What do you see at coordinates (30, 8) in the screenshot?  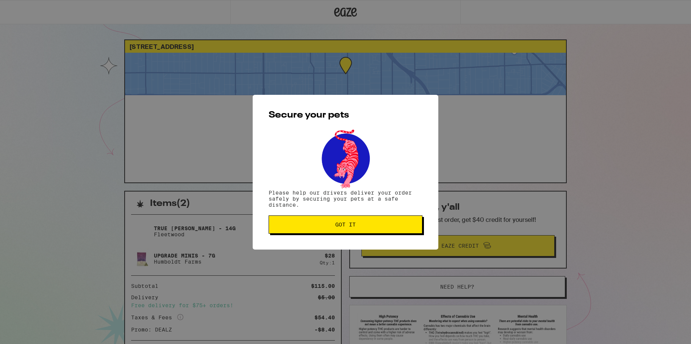 I see `span: Hi. Need any help?` at bounding box center [30, 8].